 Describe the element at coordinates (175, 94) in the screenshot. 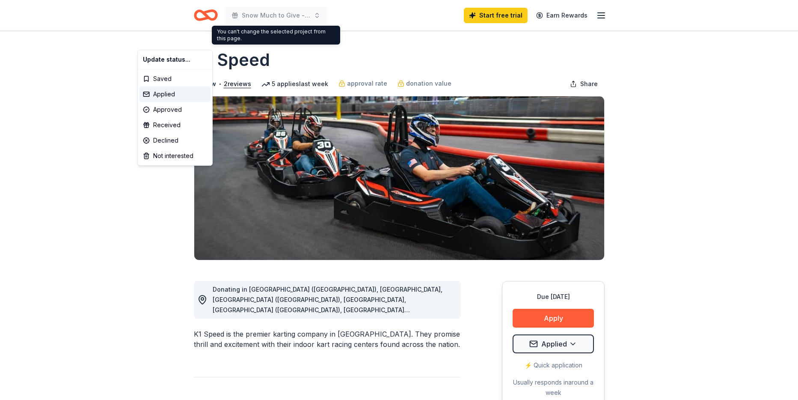

I see `div: Applied` at that location.